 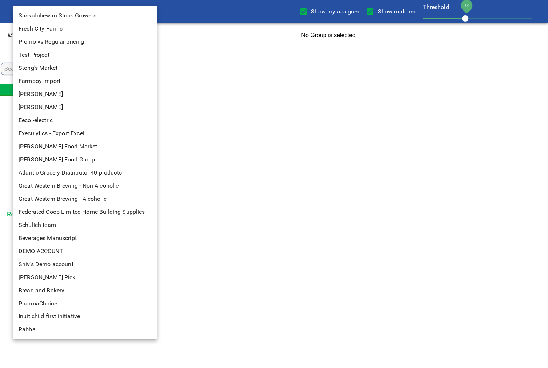 What do you see at coordinates (88, 304) in the screenshot?
I see `li: PharmaChoice` at bounding box center [88, 304].